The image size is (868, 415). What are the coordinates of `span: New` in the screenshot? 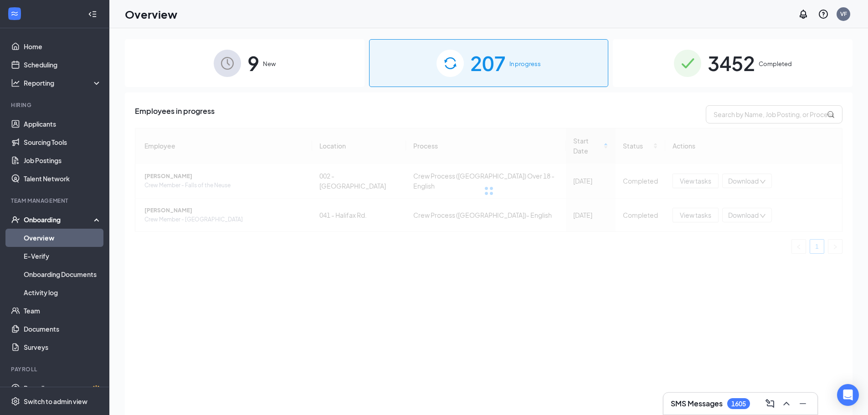 It's located at (269, 64).